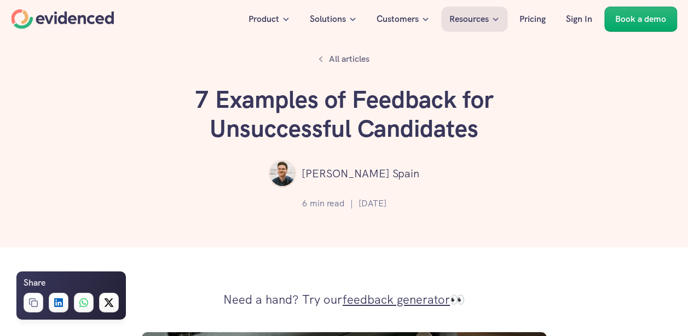 Image resolution: width=688 pixels, height=336 pixels. What do you see at coordinates (641, 19) in the screenshot?
I see `a: Book a demo` at bounding box center [641, 19].